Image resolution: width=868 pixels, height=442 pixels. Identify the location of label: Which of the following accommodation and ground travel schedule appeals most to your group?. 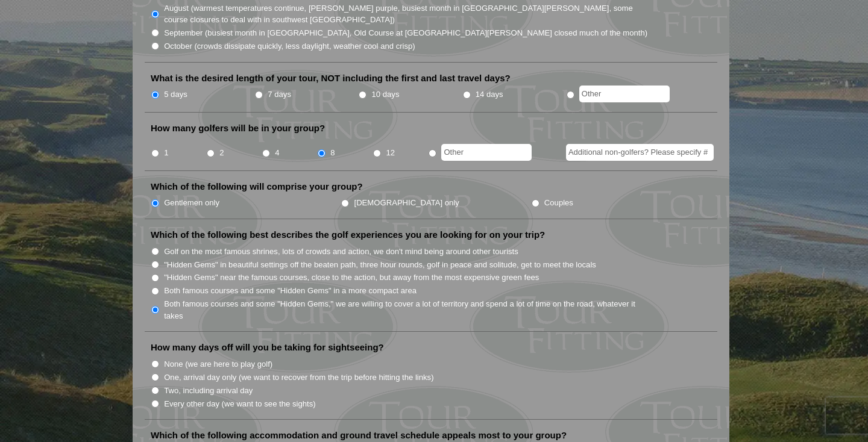
(359, 435).